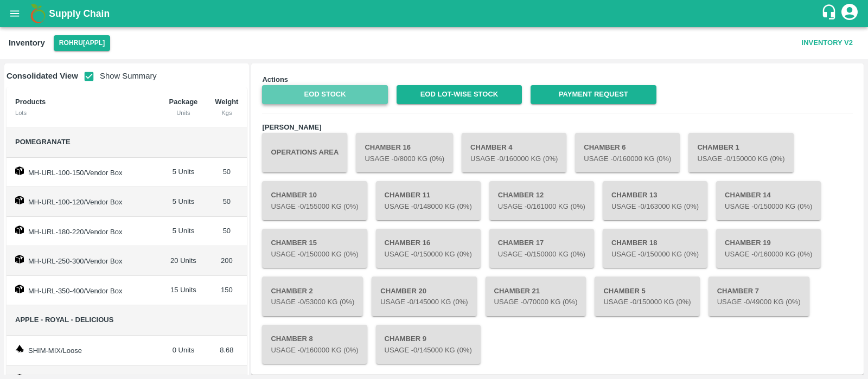 This screenshot has width=868, height=379. I want to click on button: Chamber 6Usage -0/160000 Kg (0%), so click(627, 153).